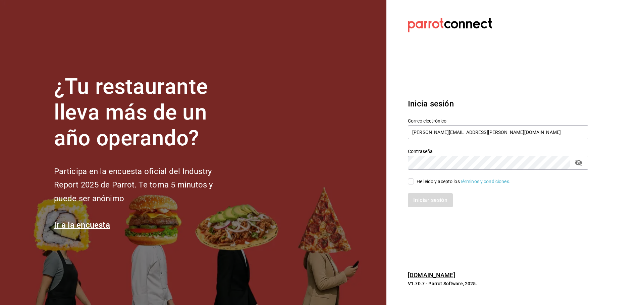  What do you see at coordinates (145, 185) in the screenshot?
I see `h2: Participa en la encuesta oficial del Industry Report 2025 de Parrot. Te toma 5 minutos y puede se...` at bounding box center [145, 185].